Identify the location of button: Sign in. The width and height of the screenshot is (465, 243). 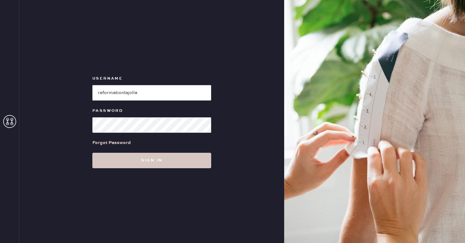
(152, 161).